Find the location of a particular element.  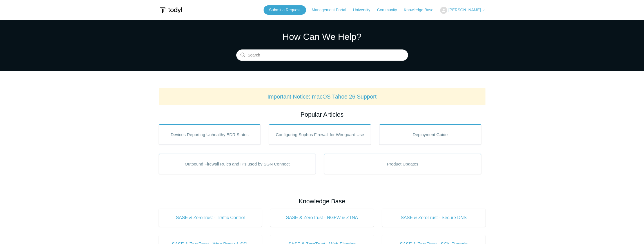

input: Search is located at coordinates (322, 55).